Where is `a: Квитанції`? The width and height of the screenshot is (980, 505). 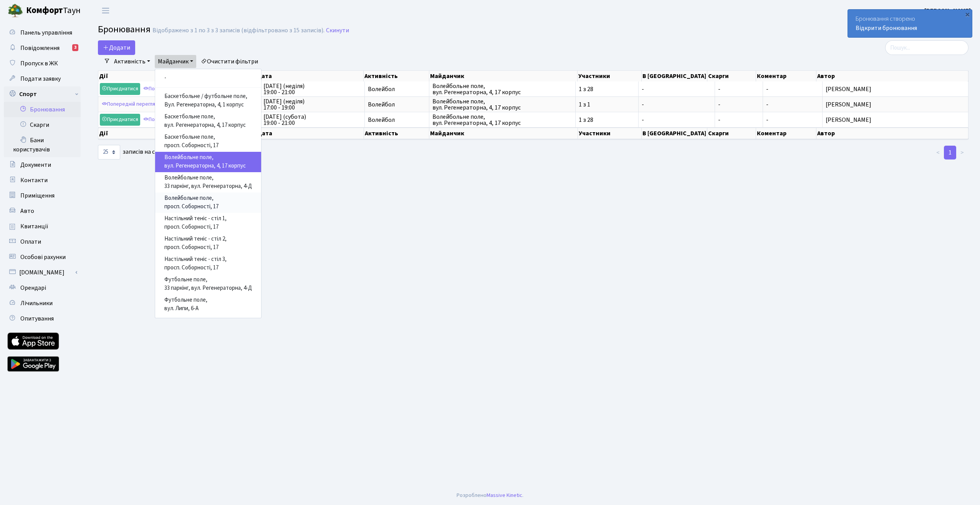 a: Квитанції is located at coordinates (42, 226).